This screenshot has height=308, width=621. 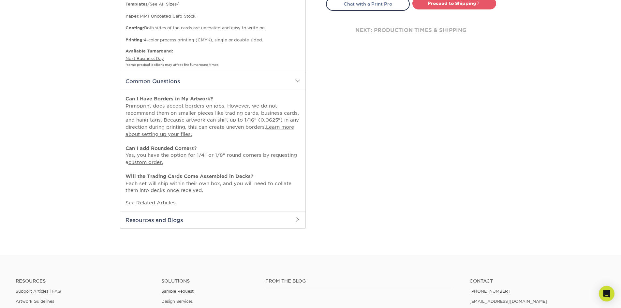 I want to click on a: See Related Articles, so click(x=151, y=203).